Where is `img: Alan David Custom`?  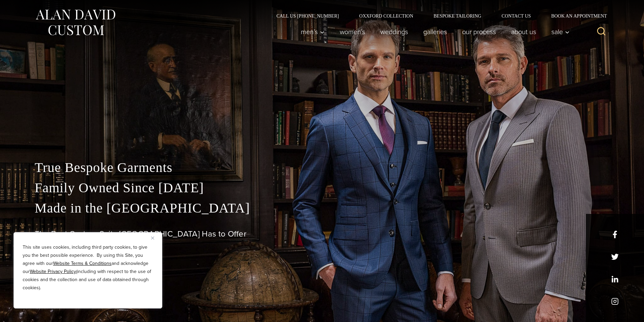
img: Alan David Custom is located at coordinates (75, 22).